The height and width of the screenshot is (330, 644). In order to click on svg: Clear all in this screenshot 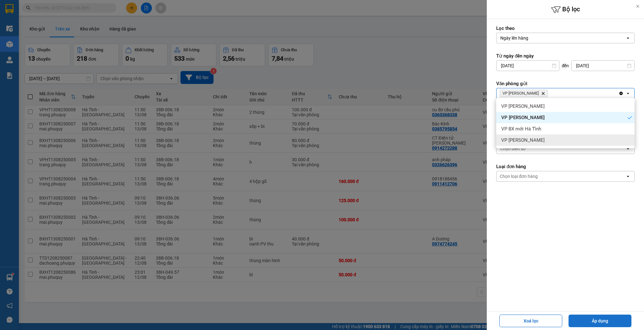, I will do `click(621, 93)`.